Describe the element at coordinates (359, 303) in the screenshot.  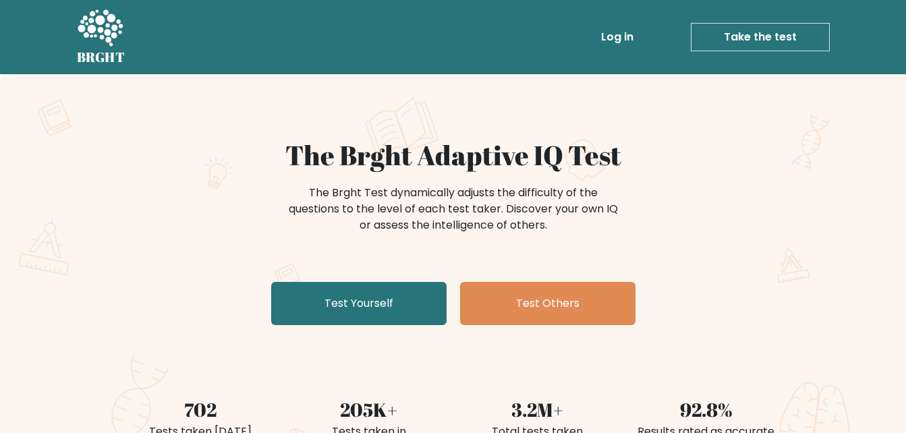
I see `a: Test Yourself` at that location.